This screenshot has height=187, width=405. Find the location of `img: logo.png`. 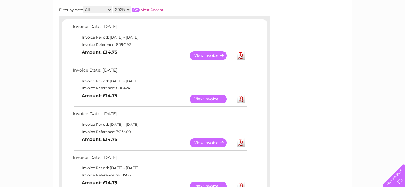

img: logo.png is located at coordinates (30, 25).